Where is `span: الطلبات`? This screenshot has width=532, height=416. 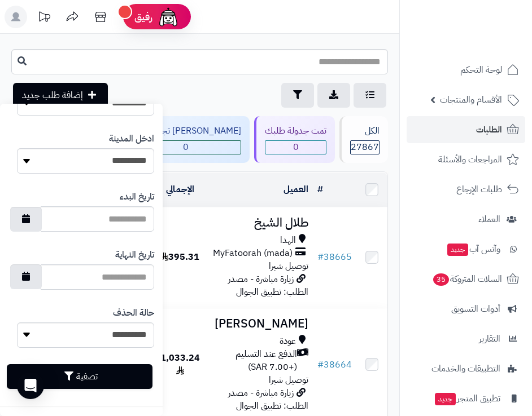
span: الطلبات is located at coordinates (489, 130).